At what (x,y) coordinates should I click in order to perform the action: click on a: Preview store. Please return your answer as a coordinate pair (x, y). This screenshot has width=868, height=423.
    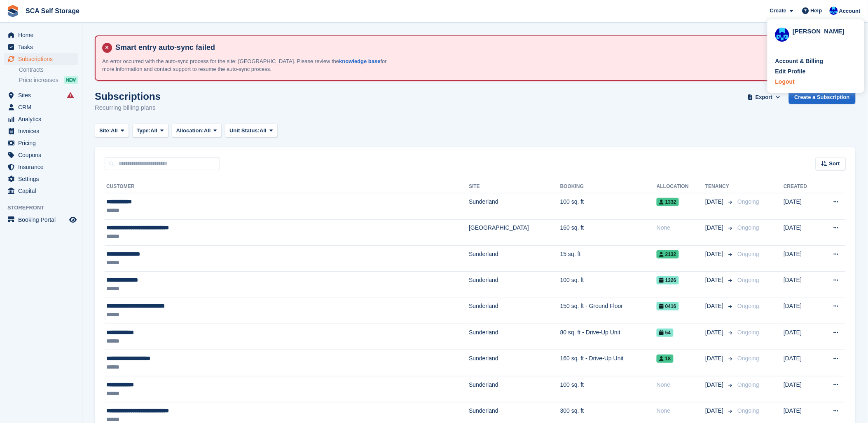
    Looking at the image, I should click on (73, 220).